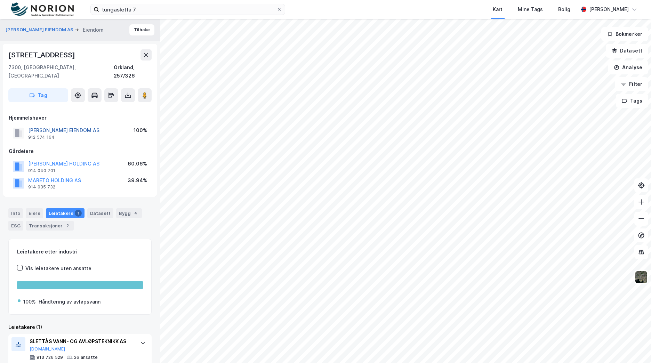 This screenshot has width=651, height=363. What do you see at coordinates (16, 226) in the screenshot?
I see `div: ESG` at bounding box center [16, 226].